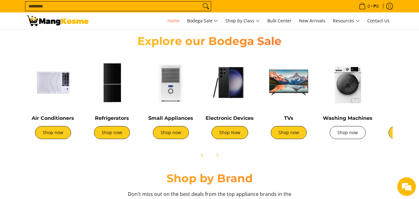 Image resolution: width=419 pixels, height=199 pixels. What do you see at coordinates (279, 20) in the screenshot?
I see `span: Bulk Center` at bounding box center [279, 20].